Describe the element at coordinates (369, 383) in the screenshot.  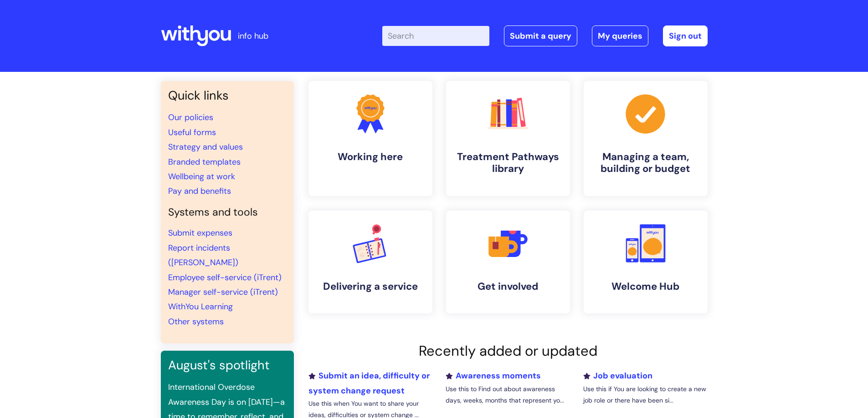
I see `a: Submit an idea, difficulty or system change request` at that location.